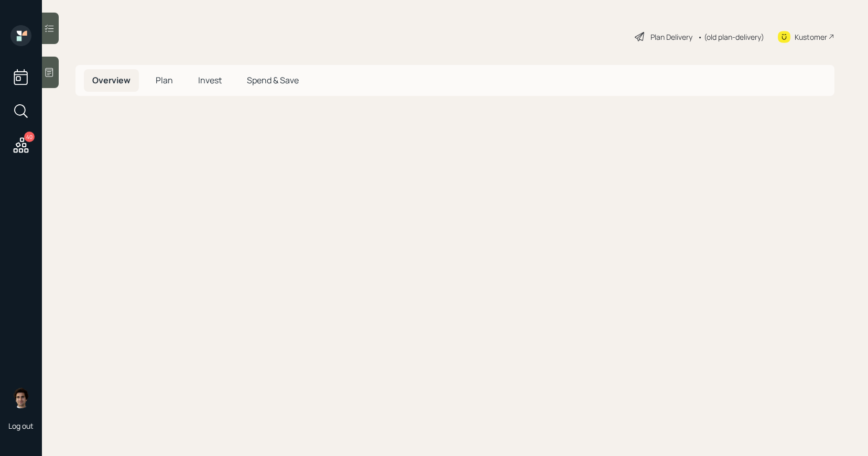 This screenshot has height=456, width=868. I want to click on span: Invest, so click(210, 80).